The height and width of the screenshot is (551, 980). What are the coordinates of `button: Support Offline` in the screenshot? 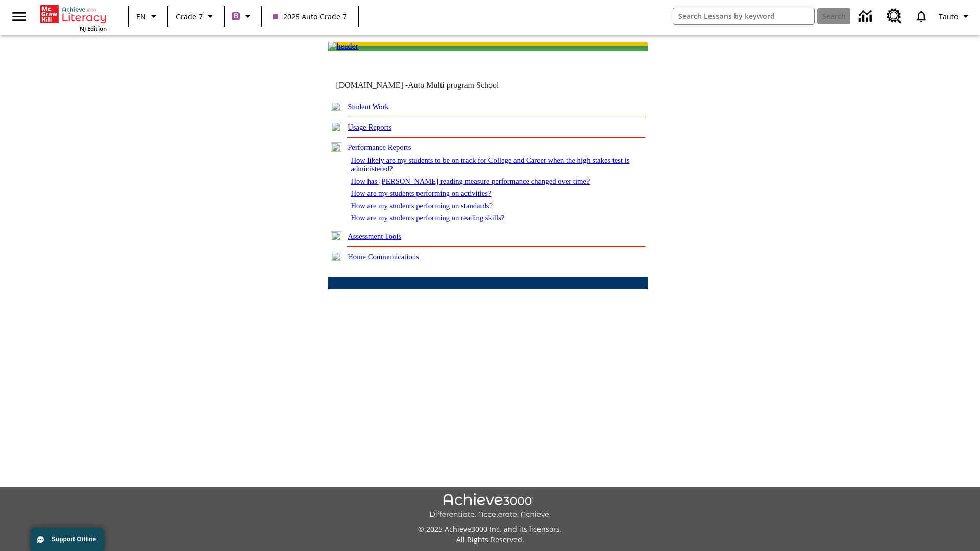 It's located at (67, 539).